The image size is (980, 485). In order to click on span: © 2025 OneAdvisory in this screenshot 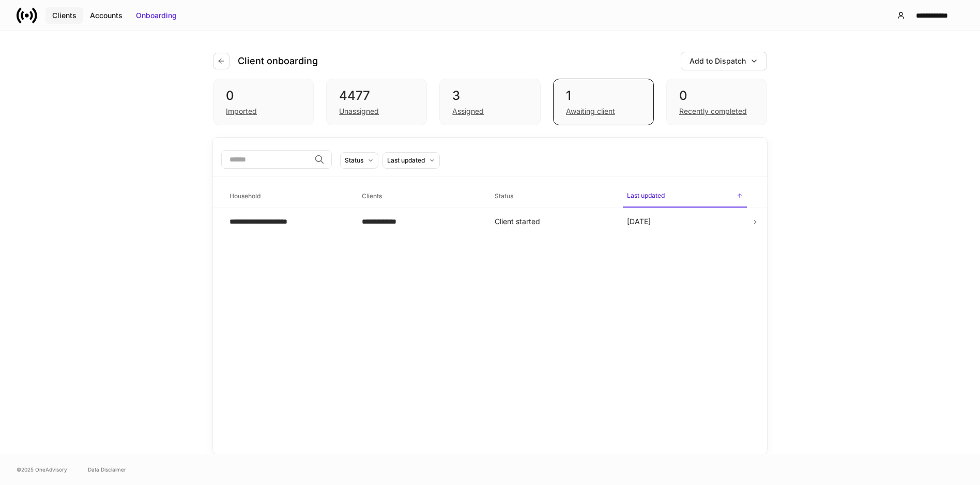, I will do `click(42, 469)`.